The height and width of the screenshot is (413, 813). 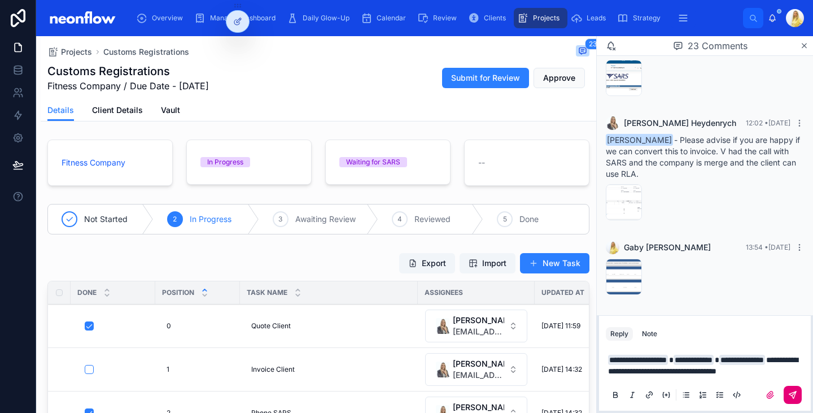 What do you see at coordinates (373, 162) in the screenshot?
I see `div: Waiting for SARS` at bounding box center [373, 162].